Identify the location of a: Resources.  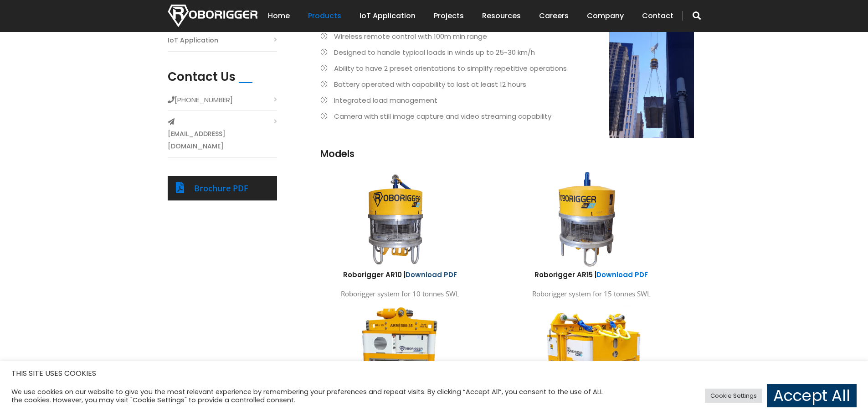
(501, 16).